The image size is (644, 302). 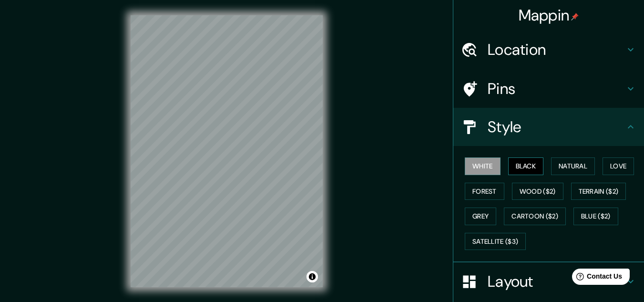 What do you see at coordinates (573, 166) in the screenshot?
I see `button: Natural` at bounding box center [573, 166].